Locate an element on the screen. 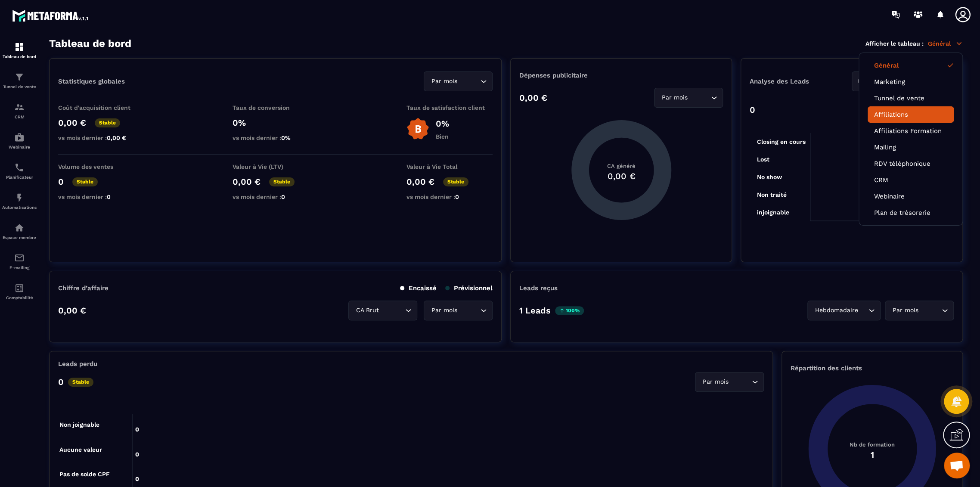  p: Dépenses publicitaire is located at coordinates (621, 75).